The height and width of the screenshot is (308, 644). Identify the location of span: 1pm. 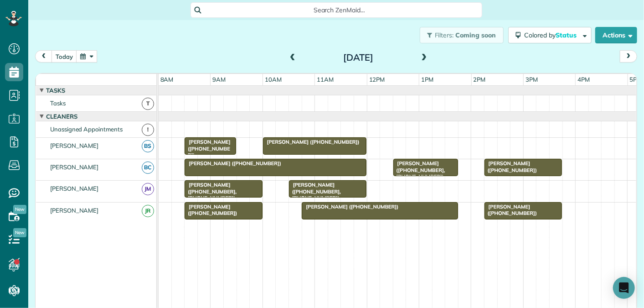
(427, 79).